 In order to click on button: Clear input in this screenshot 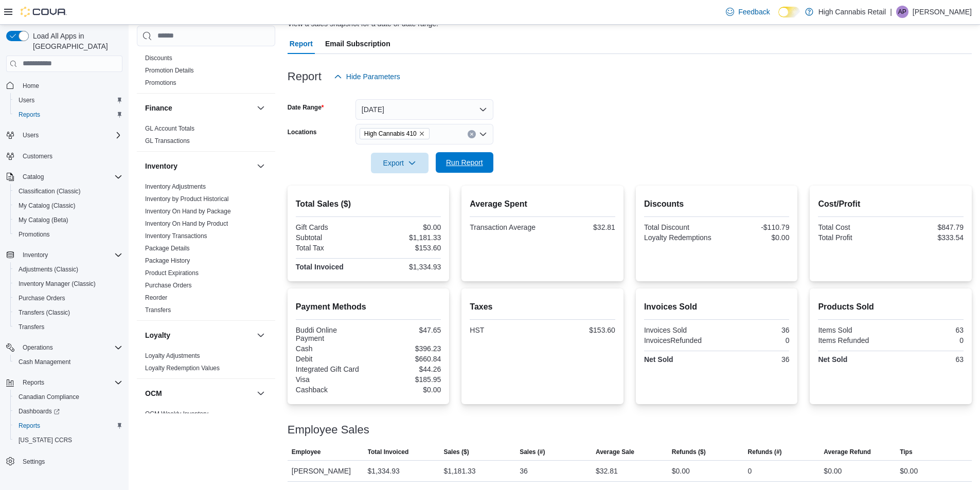, I will do `click(472, 134)`.